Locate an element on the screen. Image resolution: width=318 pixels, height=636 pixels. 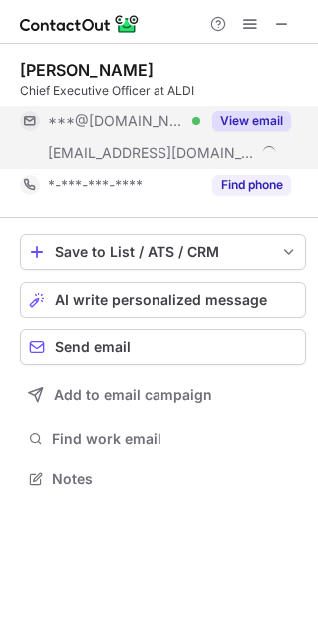
span: Send email is located at coordinates (93, 347).